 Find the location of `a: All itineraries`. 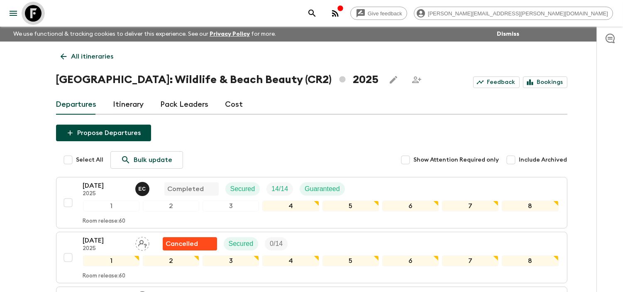

a: All itineraries is located at coordinates (87, 56).